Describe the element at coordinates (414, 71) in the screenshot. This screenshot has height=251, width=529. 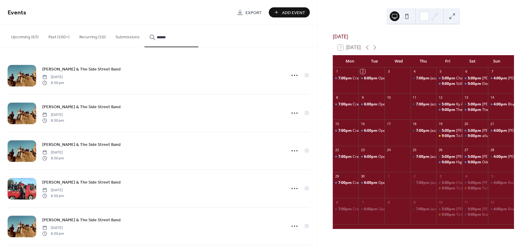
I see `div: 4` at that location.